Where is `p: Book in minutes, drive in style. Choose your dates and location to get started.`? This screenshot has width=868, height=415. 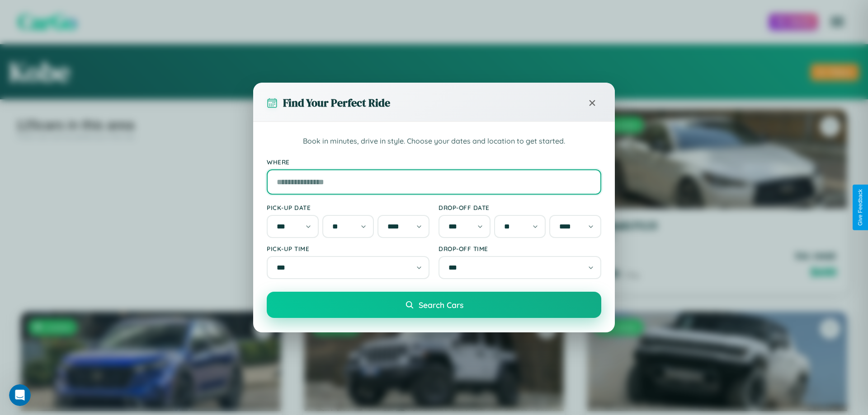 p: Book in minutes, drive in style. Choose your dates and location to get started. is located at coordinates (434, 141).